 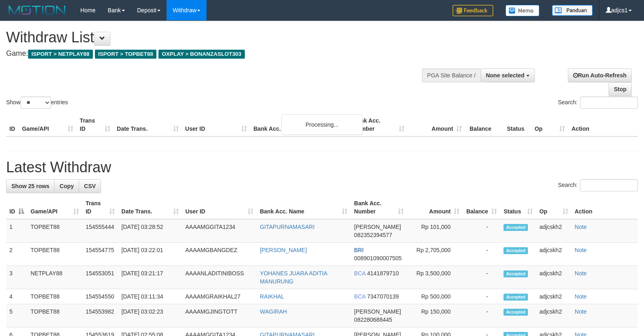 What do you see at coordinates (383, 297) in the screenshot?
I see `span: Copy 7347070139 to clipboard` at bounding box center [383, 297].